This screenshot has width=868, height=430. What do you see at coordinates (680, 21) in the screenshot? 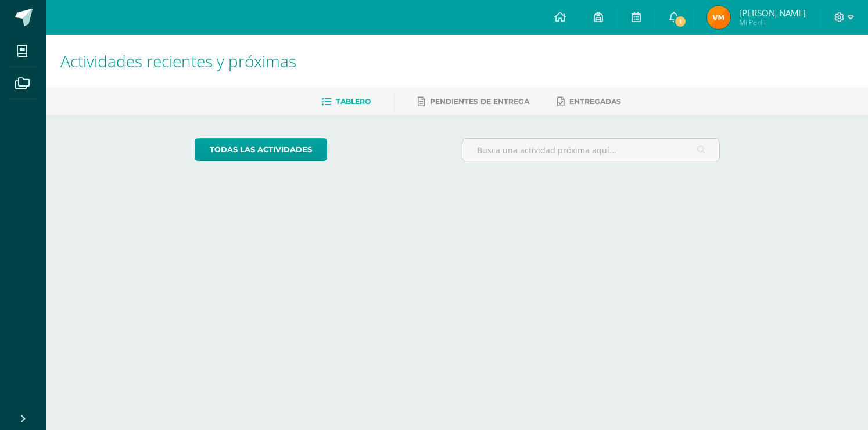
I see `span: 1` at bounding box center [680, 21].